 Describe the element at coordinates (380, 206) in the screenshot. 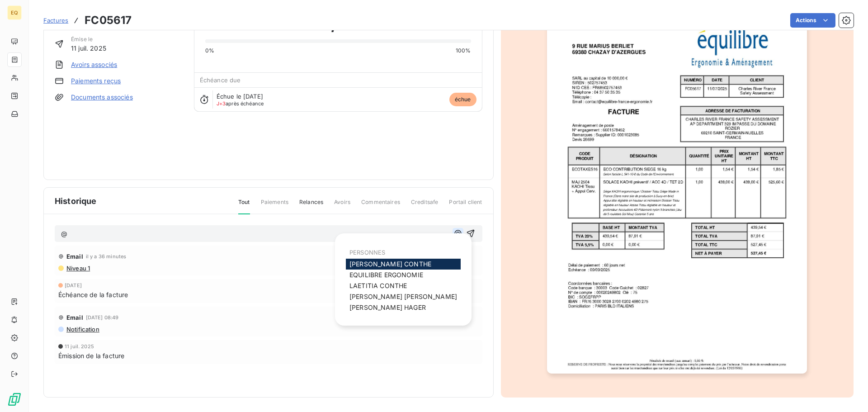

I see `span: Commentaires` at that location.